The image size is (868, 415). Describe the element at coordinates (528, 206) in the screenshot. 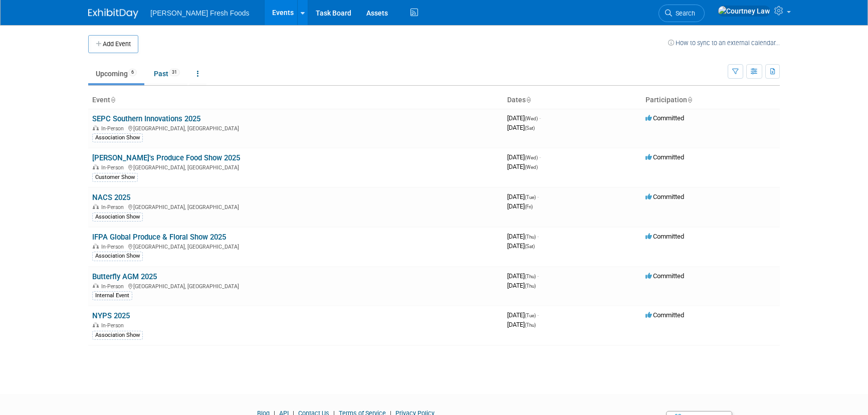

I see `span: (Fri)` at that location.